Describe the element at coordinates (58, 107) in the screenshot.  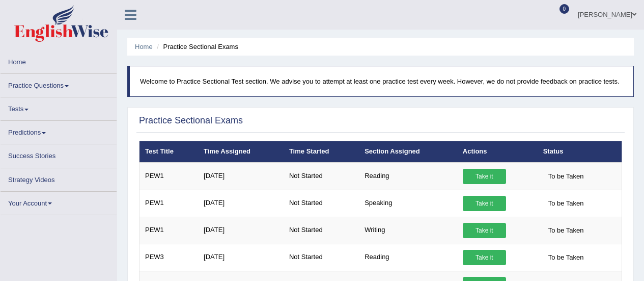
I see `a: Tests` at that location.